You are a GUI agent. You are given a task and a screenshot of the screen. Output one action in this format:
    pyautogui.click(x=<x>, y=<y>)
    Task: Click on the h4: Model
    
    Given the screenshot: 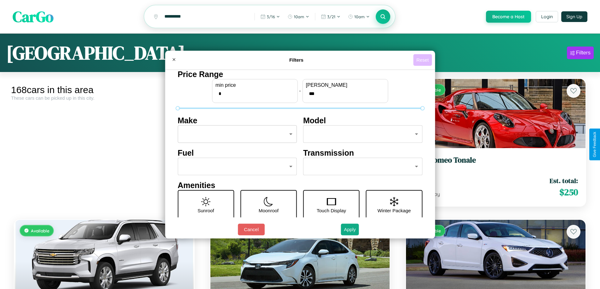 What is the action you would take?
    pyautogui.click(x=363, y=121)
    